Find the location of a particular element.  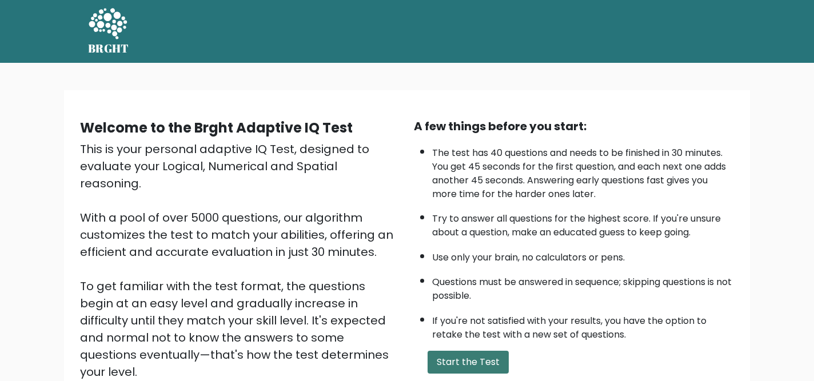

button: Start the Test is located at coordinates (468, 362).